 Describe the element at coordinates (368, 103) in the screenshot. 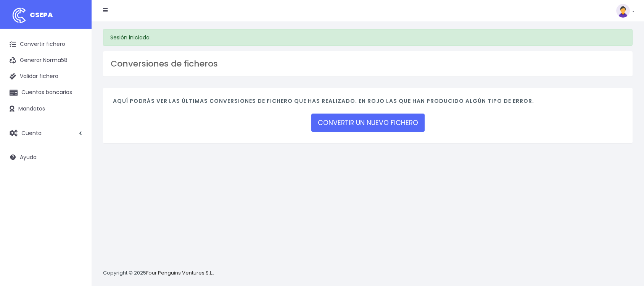

I see `h4: Aquí podrás ver las últimas conversiones de fichero que has realizado. En rojo las que han produc...` at that location.